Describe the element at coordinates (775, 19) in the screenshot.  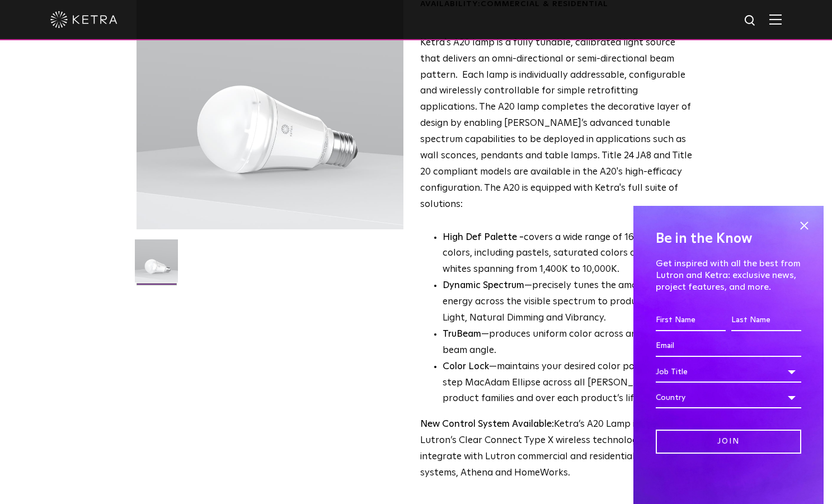
I see `img: Hamburger%20Nav.svg` at that location.